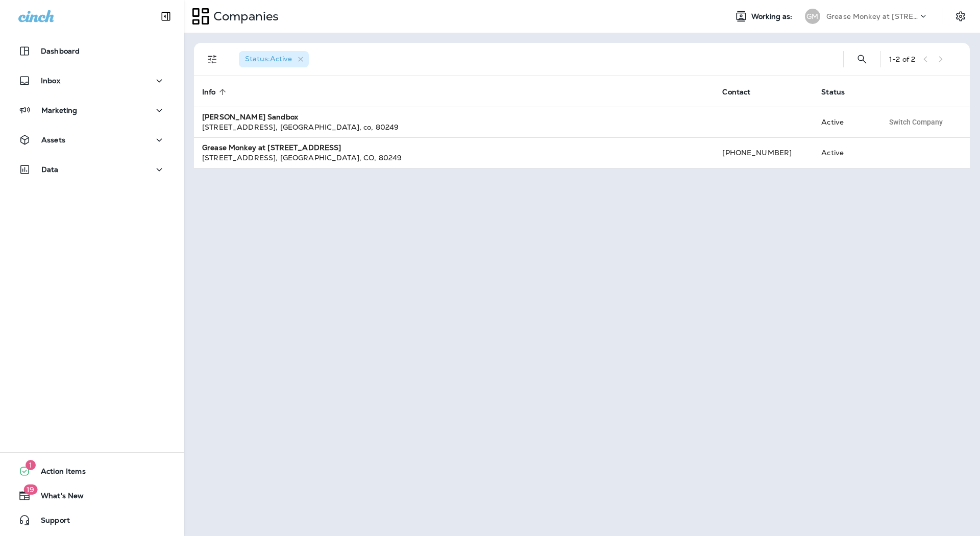 The height and width of the screenshot is (536, 980). I want to click on button: 19What's New, so click(92, 495).